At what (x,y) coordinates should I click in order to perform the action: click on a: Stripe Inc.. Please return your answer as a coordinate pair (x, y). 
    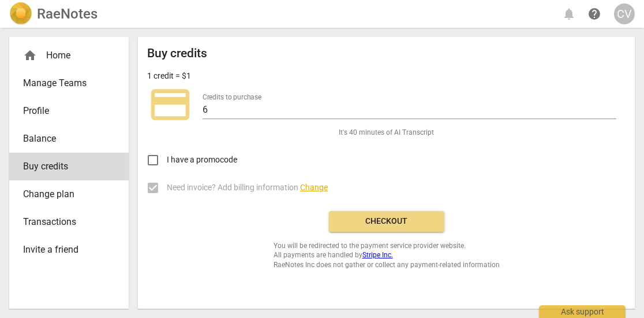
    Looking at the image, I should click on (378, 255).